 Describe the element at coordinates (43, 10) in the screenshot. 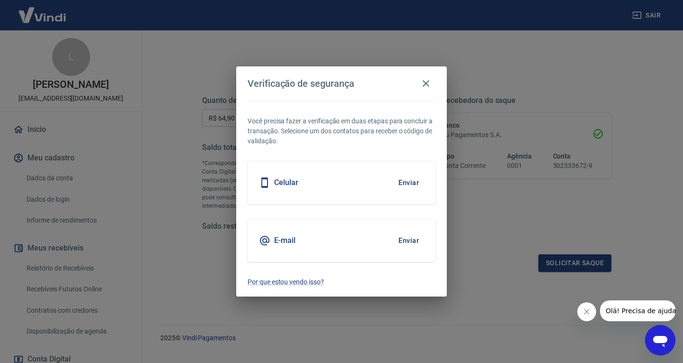

I see `span: Olá! Precisa de ajuda?` at that location.